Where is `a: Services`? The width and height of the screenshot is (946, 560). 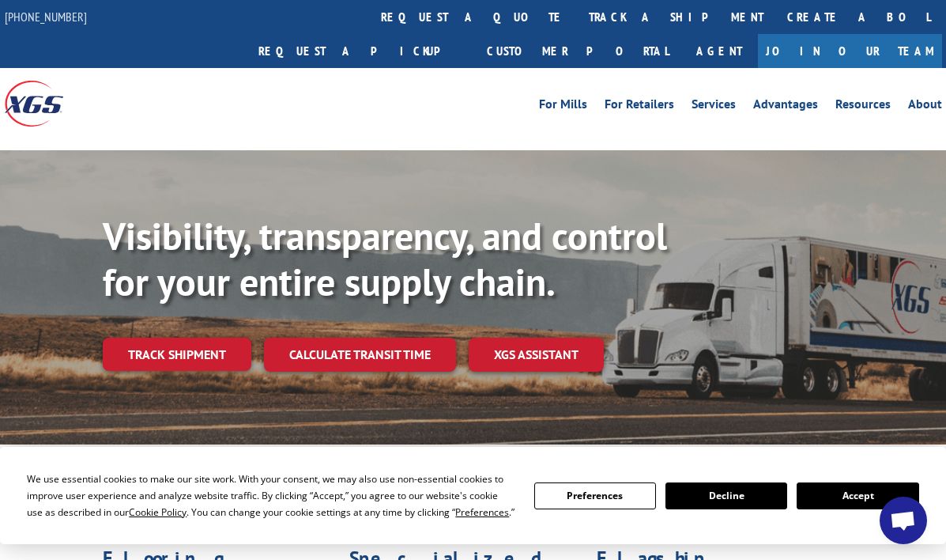 a: Services is located at coordinates (714, 107).